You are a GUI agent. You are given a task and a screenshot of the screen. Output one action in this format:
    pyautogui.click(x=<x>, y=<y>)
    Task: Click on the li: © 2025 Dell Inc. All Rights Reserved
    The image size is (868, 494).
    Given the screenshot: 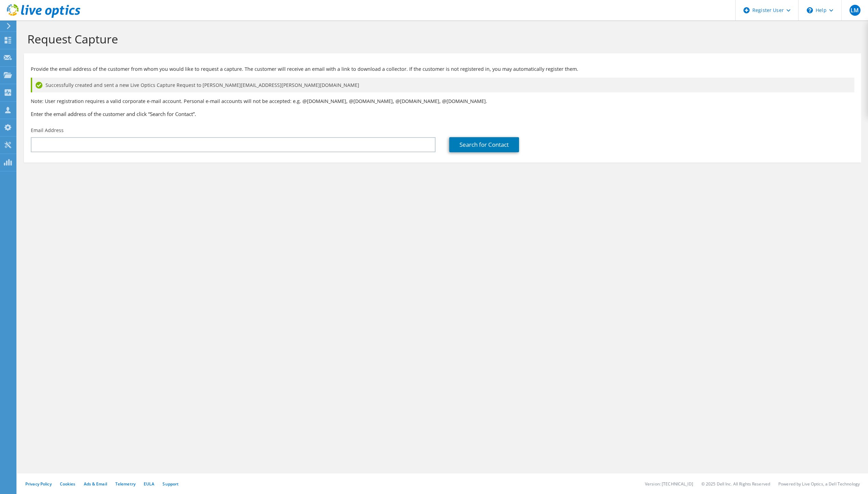 What is the action you would take?
    pyautogui.click(x=736, y=484)
    